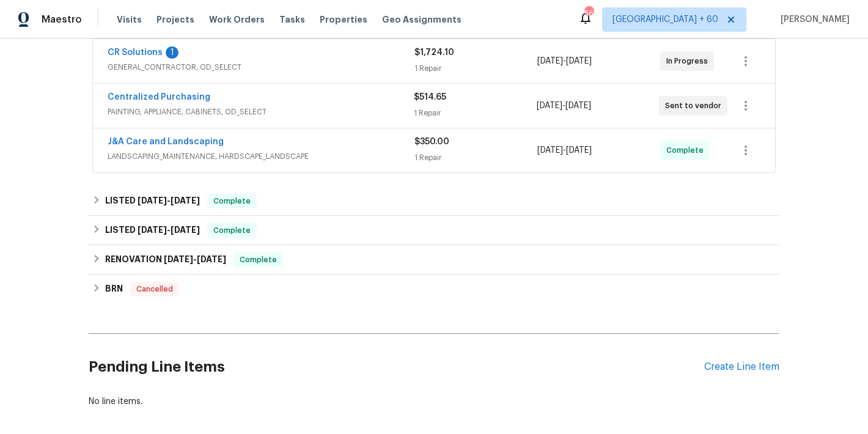 The height and width of the screenshot is (434, 868). Describe the element at coordinates (165, 260) in the screenshot. I see `h6: RENOVATION` at that location.